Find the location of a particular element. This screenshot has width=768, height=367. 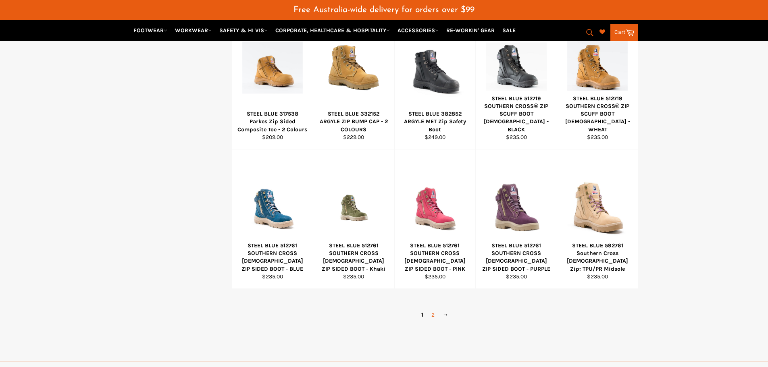

a: STEEL BLUE 592761 Southern Cross Ladies Zip: TPU/PR MidsoleSTEEL BLUE 592761 Southern Cross [DEMO... is located at coordinates (597, 219).